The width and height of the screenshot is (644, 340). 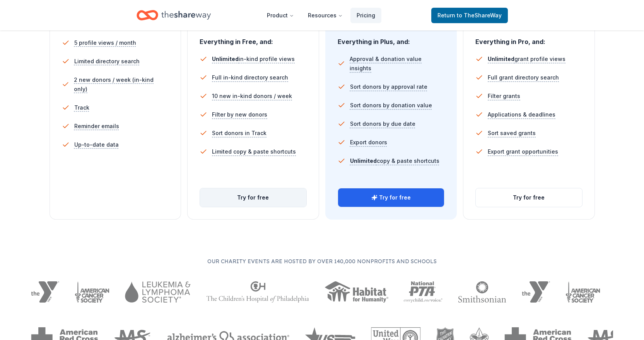 What do you see at coordinates (157, 292) in the screenshot?
I see `img: Leukemia & Lymphoma Society` at bounding box center [157, 292].